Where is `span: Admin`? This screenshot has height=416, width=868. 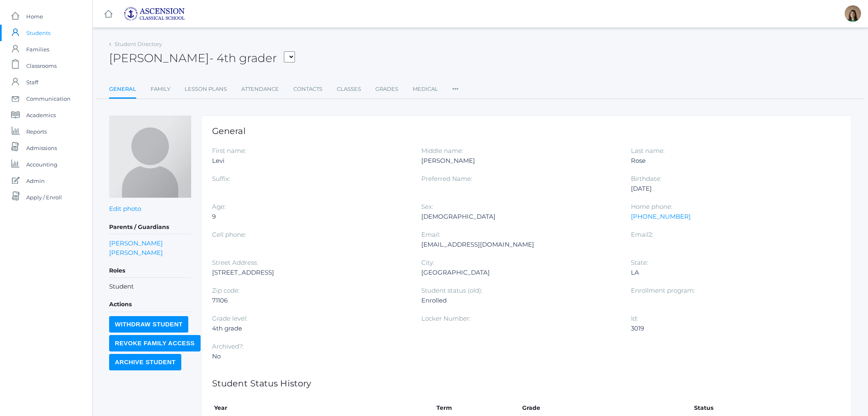 span: Admin is located at coordinates (35, 181).